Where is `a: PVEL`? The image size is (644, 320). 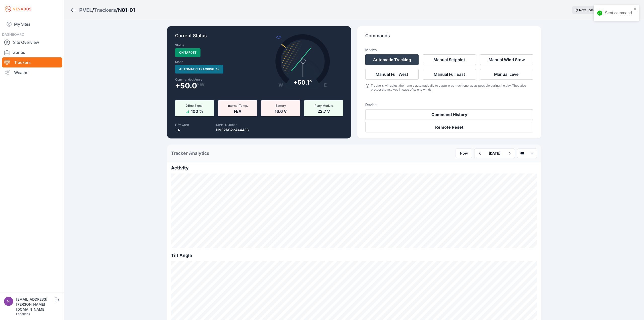
a: PVEL is located at coordinates (85, 10).